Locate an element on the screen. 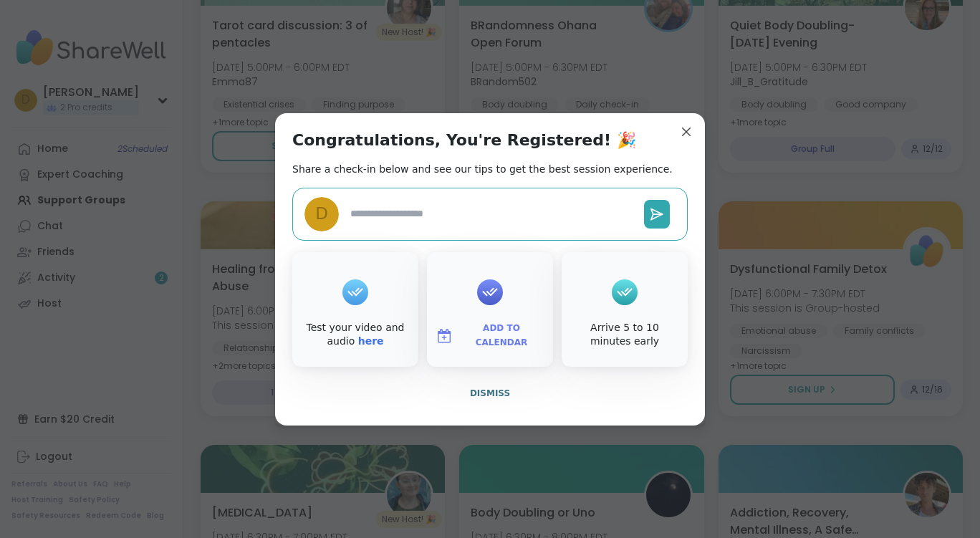 Image resolution: width=980 pixels, height=538 pixels. a: here is located at coordinates (371, 341).